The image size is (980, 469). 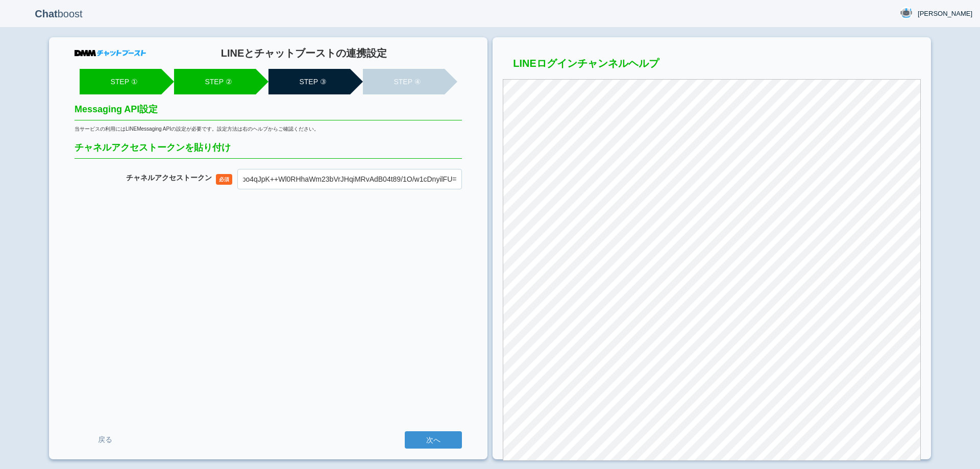 What do you see at coordinates (268, 112) in the screenshot?
I see `h2: Messaging API設定` at bounding box center [268, 112].